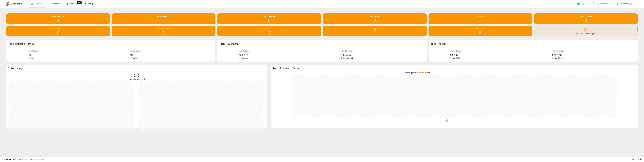 The height and width of the screenshot is (162, 644). Describe the element at coordinates (414, 72) in the screenshot. I see `span: previous` at that location.